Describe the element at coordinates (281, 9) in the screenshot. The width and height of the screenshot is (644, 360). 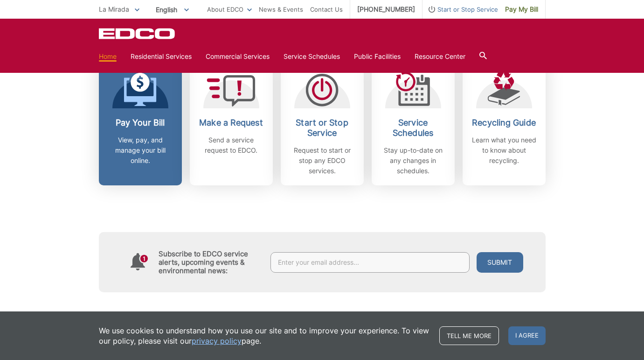
I see `a: News & Events` at that location.